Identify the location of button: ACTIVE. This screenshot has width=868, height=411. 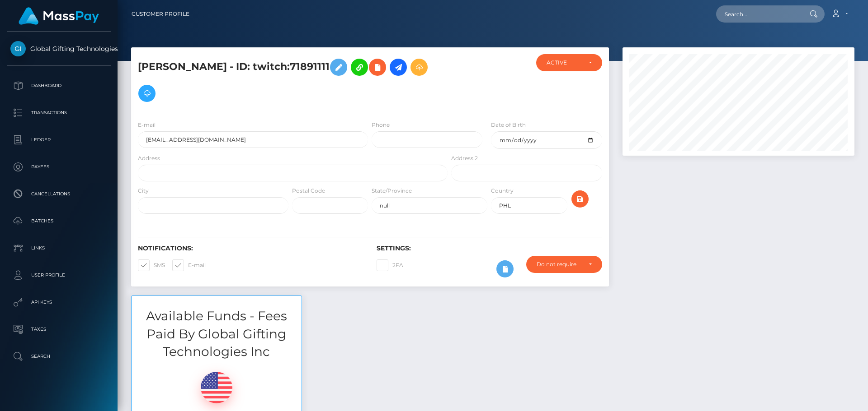
(569, 63).